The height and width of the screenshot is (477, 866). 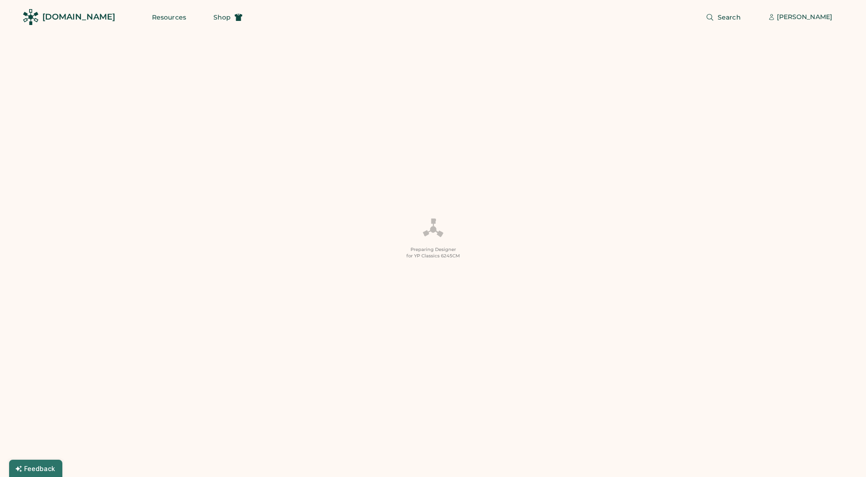 What do you see at coordinates (30, 17) in the screenshot?
I see `img: Rendered Logo - Screens` at bounding box center [30, 17].